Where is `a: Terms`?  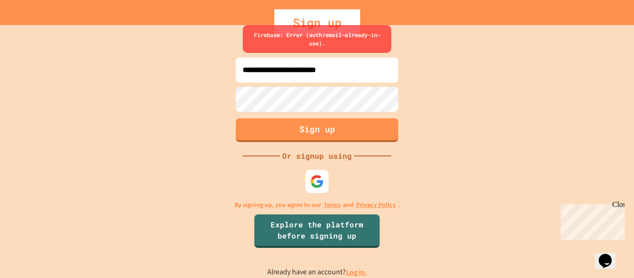 a: Terms is located at coordinates (332, 205).